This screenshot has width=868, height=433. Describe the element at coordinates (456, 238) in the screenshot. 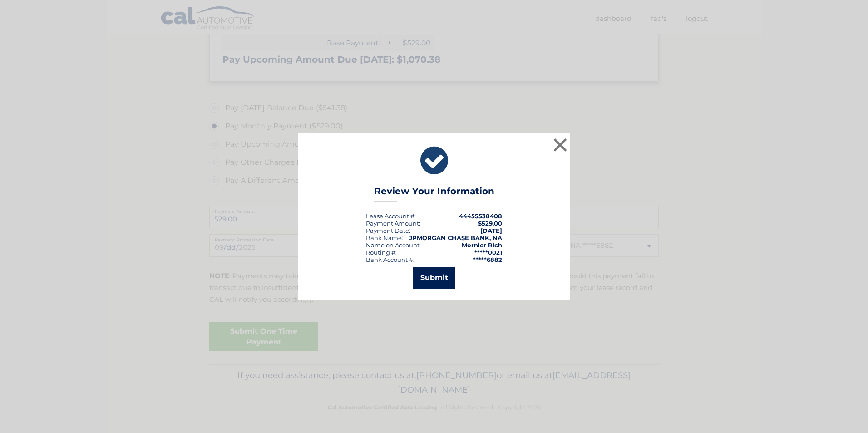

I see `strong: JPMORGAN CHASE BANK, NA` at that location.